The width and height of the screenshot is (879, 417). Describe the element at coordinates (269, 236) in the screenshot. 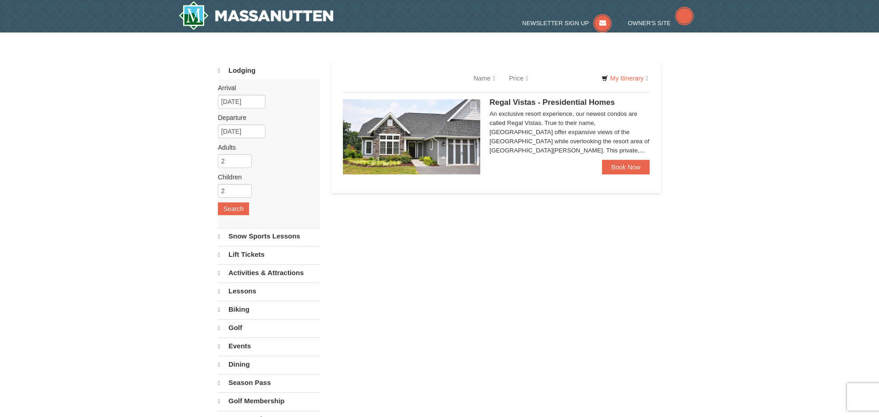

I see `a: Snow Sports Lessons` at that location.